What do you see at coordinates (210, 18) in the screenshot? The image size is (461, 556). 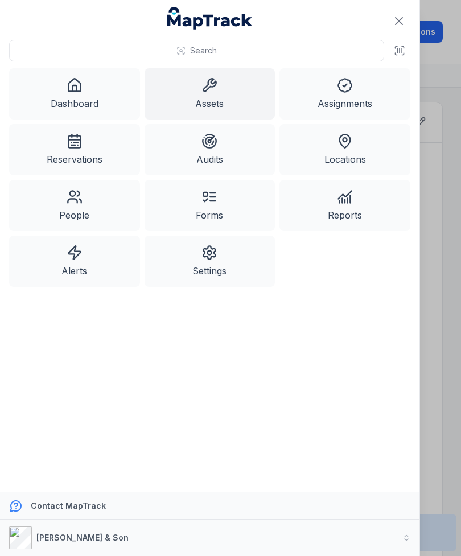 I see `a: MapTrack` at bounding box center [210, 18].